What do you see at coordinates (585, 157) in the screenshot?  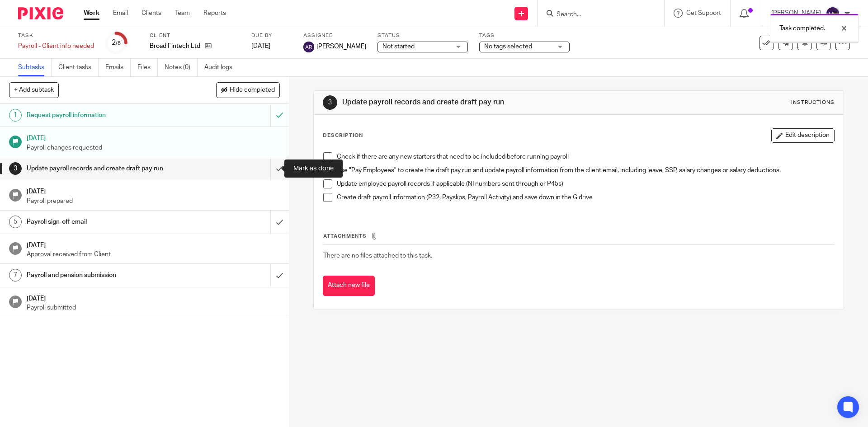 I see `p: Check if there are any new starters that need to be included before running payroll` at bounding box center [585, 157].